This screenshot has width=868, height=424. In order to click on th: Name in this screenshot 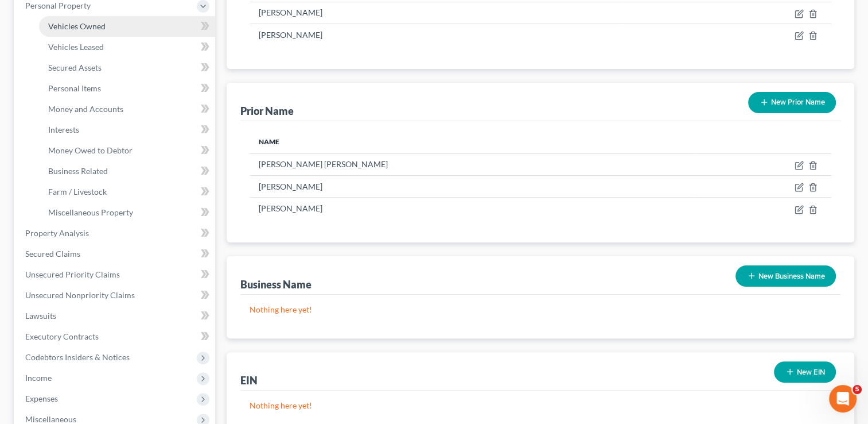, I will do `click(471, 142)`.